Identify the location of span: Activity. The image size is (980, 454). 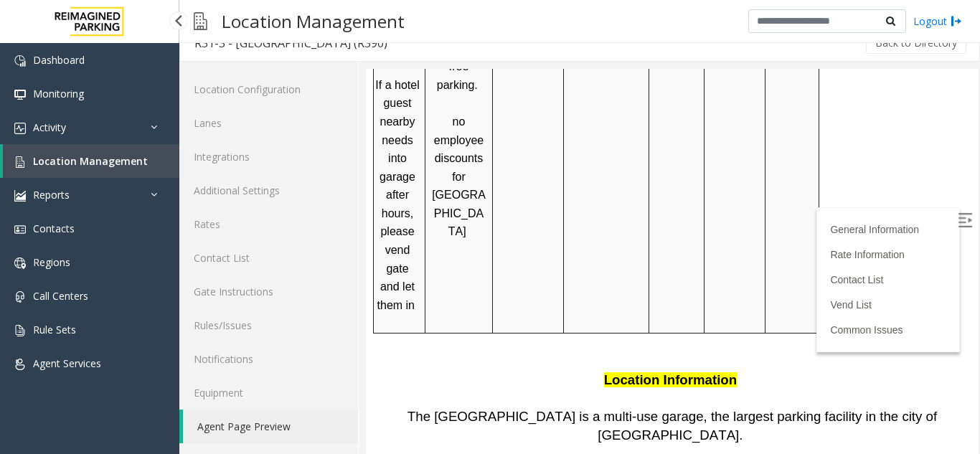
(49, 127).